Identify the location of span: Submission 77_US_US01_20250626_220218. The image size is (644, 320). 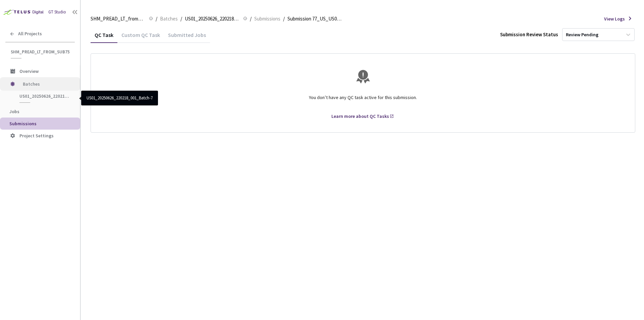
(315, 19).